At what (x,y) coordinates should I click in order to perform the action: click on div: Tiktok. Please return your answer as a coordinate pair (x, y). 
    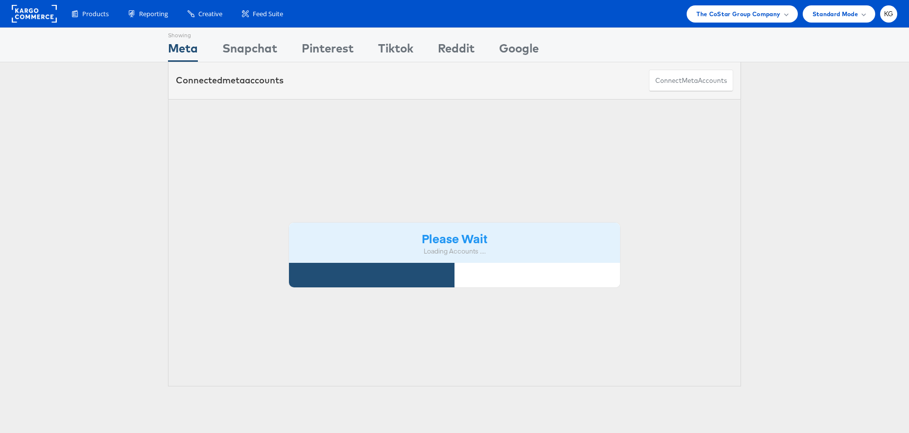
    Looking at the image, I should click on (396, 50).